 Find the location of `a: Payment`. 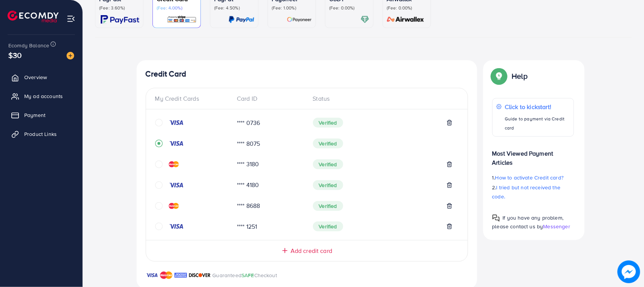

a: Payment is located at coordinates (41, 115).